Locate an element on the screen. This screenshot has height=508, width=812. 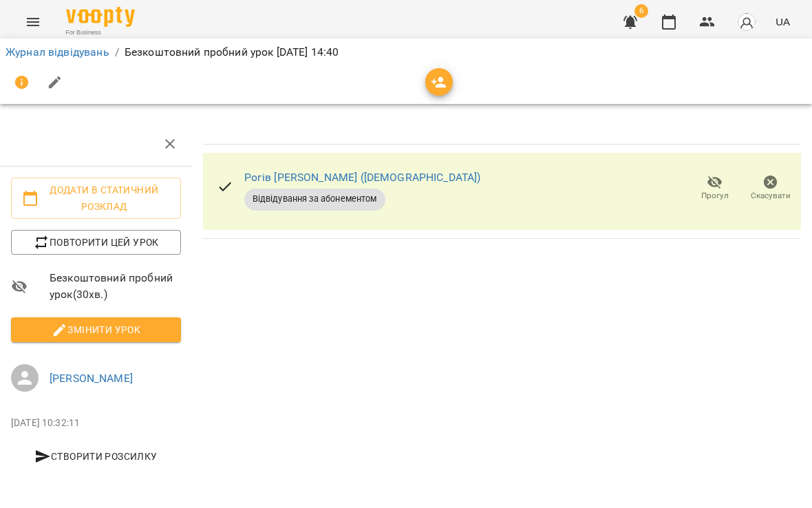
button: Повторити цей урок is located at coordinates (96, 242).